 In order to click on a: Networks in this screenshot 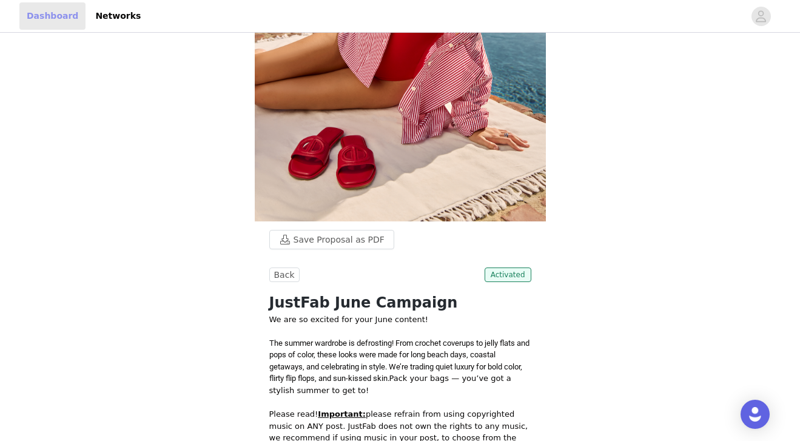, I will do `click(118, 16)`.